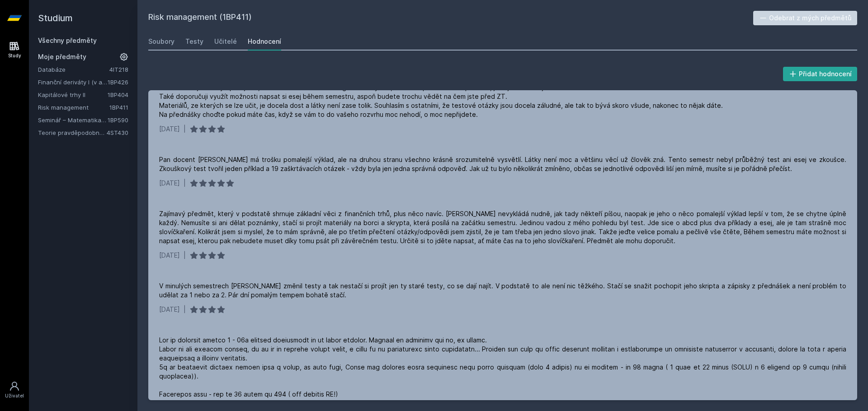 The height and width of the screenshot is (411, 868). What do you see at coordinates (820, 74) in the screenshot?
I see `button: Přidat hodnocení` at bounding box center [820, 74].